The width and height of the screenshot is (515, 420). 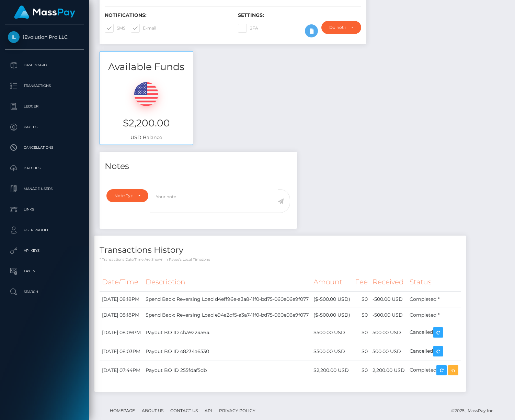 What do you see at coordinates (45, 107) in the screenshot?
I see `a: Ledger` at bounding box center [45, 107].